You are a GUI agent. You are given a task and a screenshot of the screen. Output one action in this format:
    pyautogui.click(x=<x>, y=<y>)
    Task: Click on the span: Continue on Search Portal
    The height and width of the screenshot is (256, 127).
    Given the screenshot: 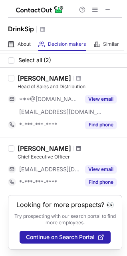 What is the action you would take?
    pyautogui.click(x=61, y=237)
    